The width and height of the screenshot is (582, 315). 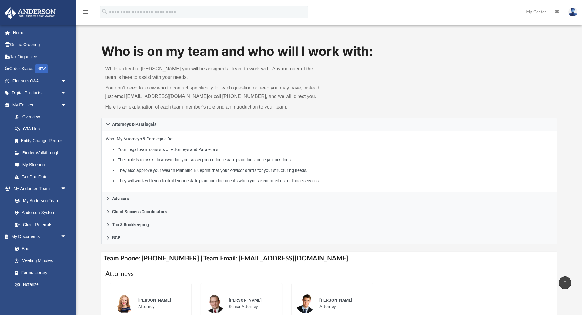 I want to click on li: They will work with you to draft your estate planning documents when you’ve engaged us for those ..., so click(x=335, y=181).